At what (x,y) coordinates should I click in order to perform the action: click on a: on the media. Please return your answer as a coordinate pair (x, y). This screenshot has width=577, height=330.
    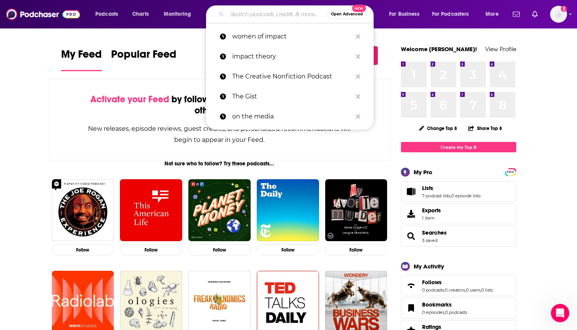
    Looking at the image, I should click on (290, 117).